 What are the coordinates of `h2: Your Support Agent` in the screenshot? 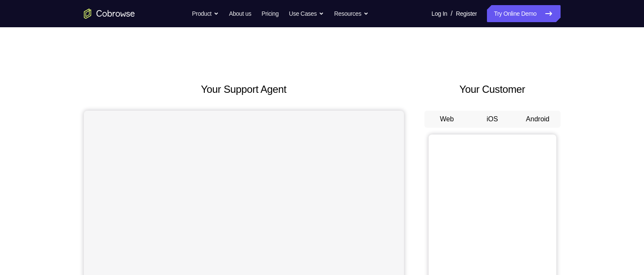 It's located at (244, 89).